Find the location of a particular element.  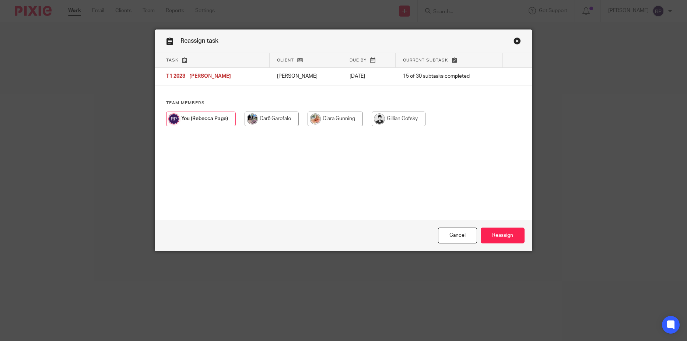

span: Client is located at coordinates (286, 60).